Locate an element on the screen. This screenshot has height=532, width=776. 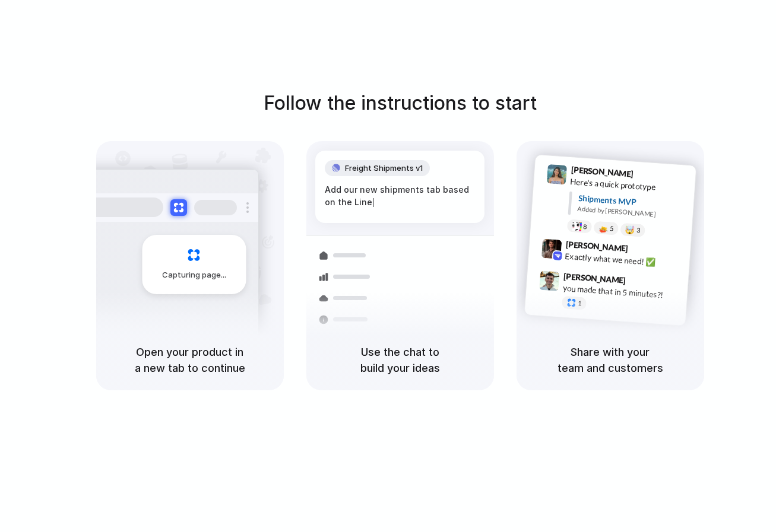
h1: Follow the instructions to start is located at coordinates (400, 103).